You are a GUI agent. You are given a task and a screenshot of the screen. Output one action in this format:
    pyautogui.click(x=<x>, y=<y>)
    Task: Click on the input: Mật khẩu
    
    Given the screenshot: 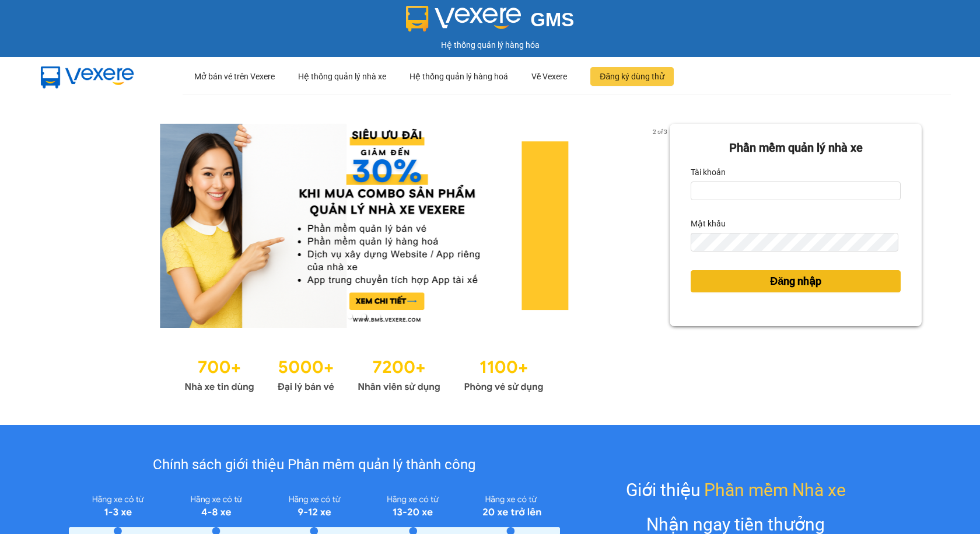 What is the action you would take?
    pyautogui.click(x=794, y=242)
    